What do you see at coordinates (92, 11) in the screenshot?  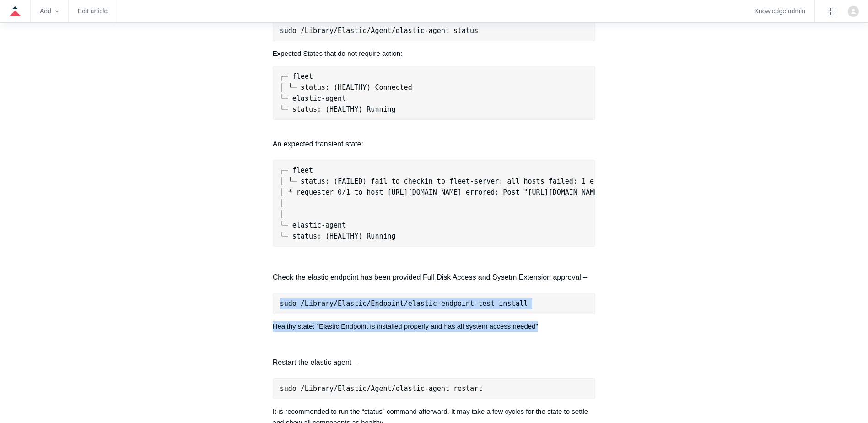 I see `a: Edit article` at bounding box center [92, 11].